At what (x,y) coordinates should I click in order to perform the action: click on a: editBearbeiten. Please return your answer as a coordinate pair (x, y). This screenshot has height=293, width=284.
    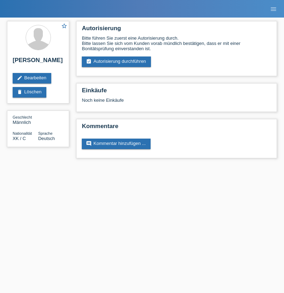
    Looking at the image, I should click on (32, 78).